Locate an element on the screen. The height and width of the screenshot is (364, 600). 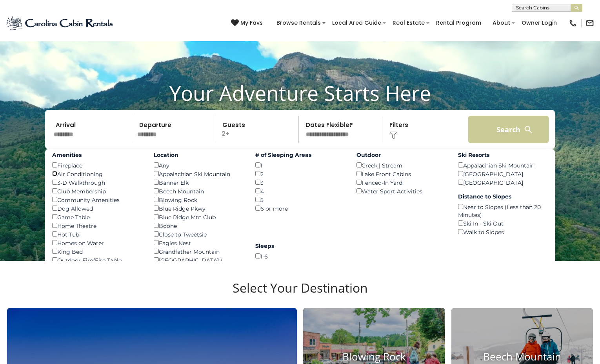
div: Banner Elk is located at coordinates (198, 182).